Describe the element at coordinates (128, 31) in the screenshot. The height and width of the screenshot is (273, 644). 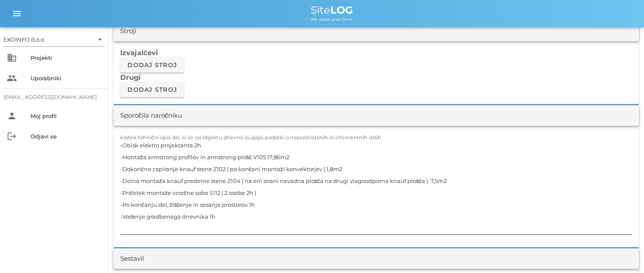
I see `div: Stroji` at that location.